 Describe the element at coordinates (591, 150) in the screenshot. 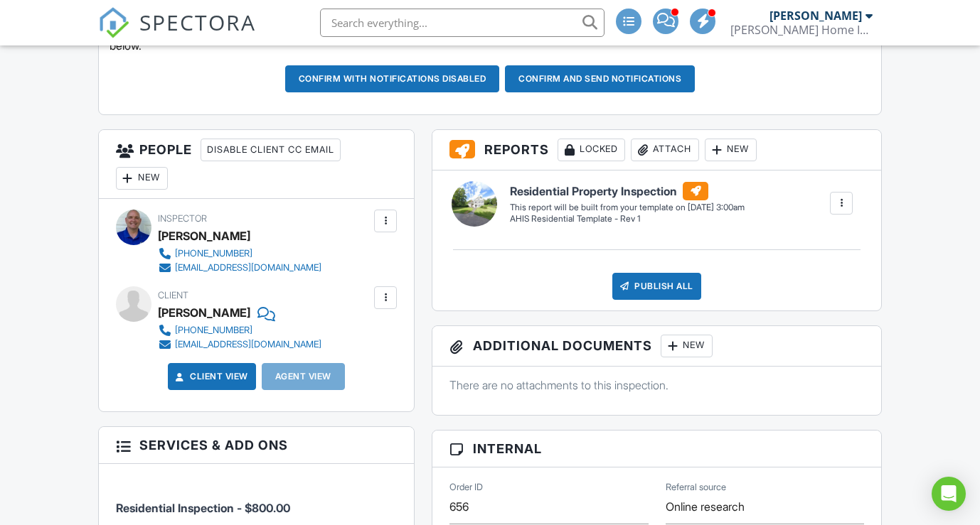

I see `div: Locked` at that location.